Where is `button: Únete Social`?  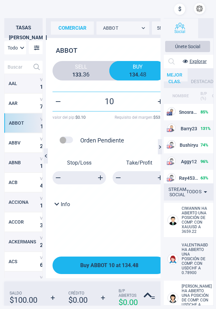
button: Únete Social is located at coordinates (187, 47).